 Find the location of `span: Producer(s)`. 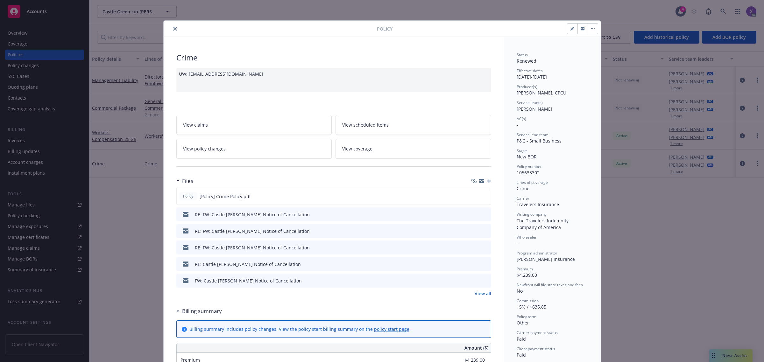

span: Producer(s) is located at coordinates (527, 87).